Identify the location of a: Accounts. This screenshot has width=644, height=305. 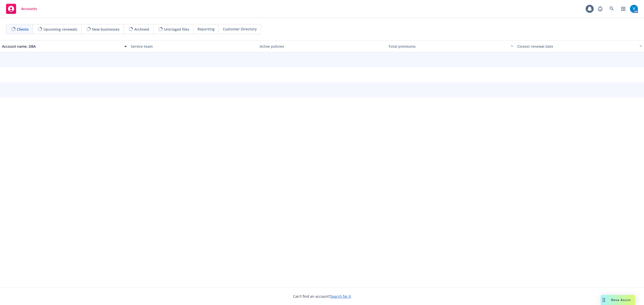
(21, 9).